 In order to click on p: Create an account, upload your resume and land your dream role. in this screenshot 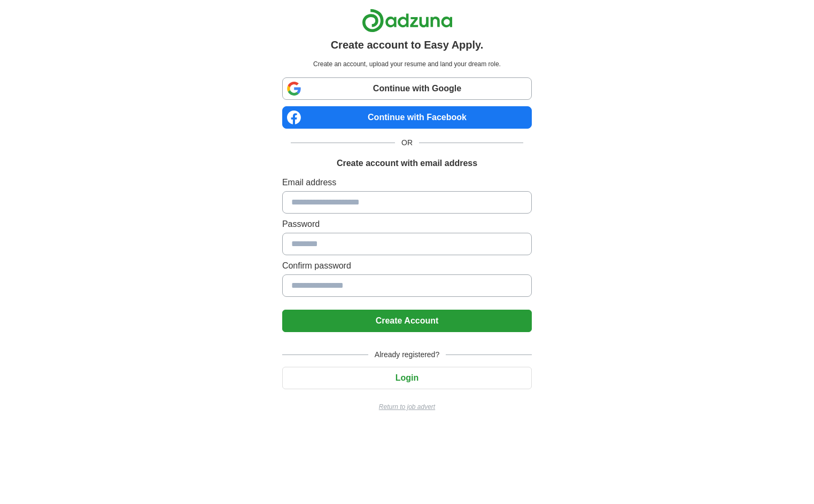, I will do `click(407, 64)`.